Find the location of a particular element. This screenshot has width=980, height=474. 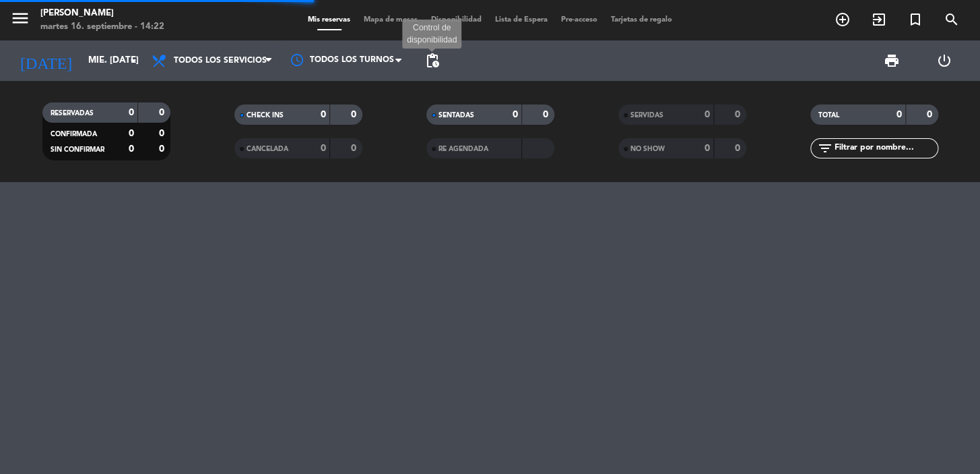

i: turned_in_not is located at coordinates (916, 19).